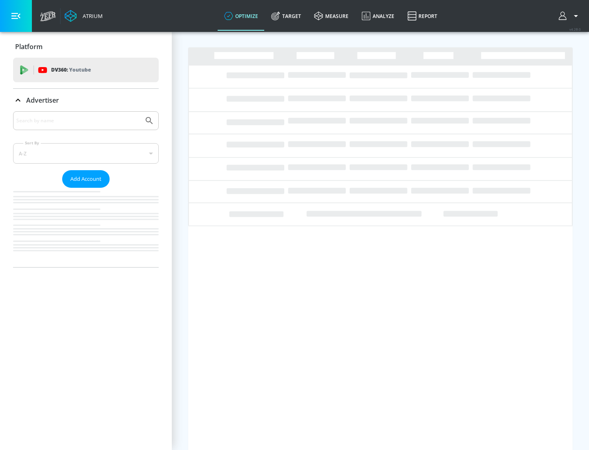 The width and height of the screenshot is (589, 450). What do you see at coordinates (71, 70) in the screenshot?
I see `p: DV360:` at bounding box center [71, 70].